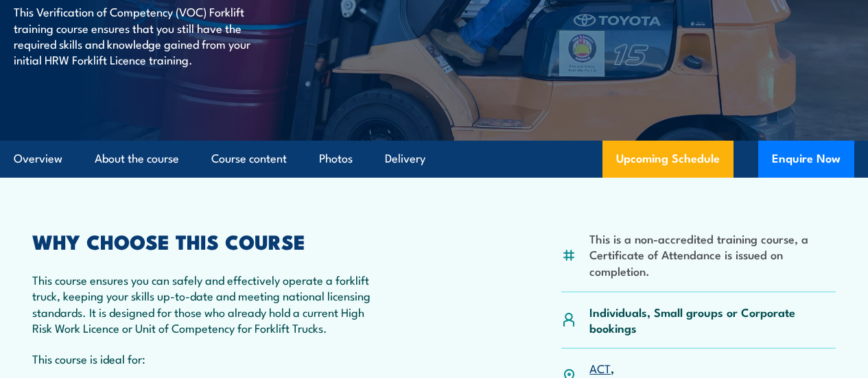  Describe the element at coordinates (138, 36) in the screenshot. I see `p: This Verification of Competency (VOC) Forklift training course ensures that you still have the re...` at that location.